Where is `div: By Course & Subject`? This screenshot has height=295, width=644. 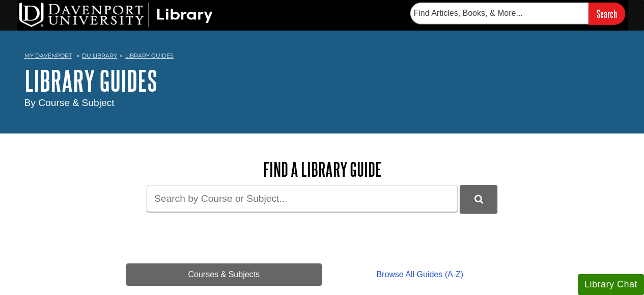 div: By Course & Subject is located at coordinates (322, 103).